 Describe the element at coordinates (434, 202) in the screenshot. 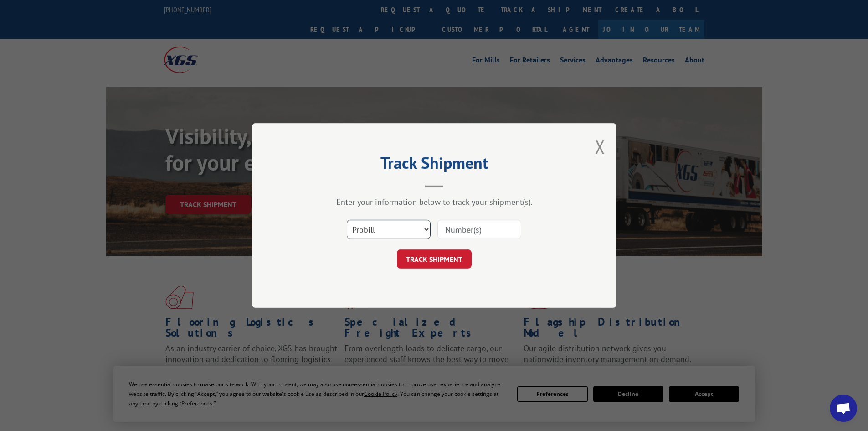

I see `div: Enter your information below to track your shipment(s).` at that location.